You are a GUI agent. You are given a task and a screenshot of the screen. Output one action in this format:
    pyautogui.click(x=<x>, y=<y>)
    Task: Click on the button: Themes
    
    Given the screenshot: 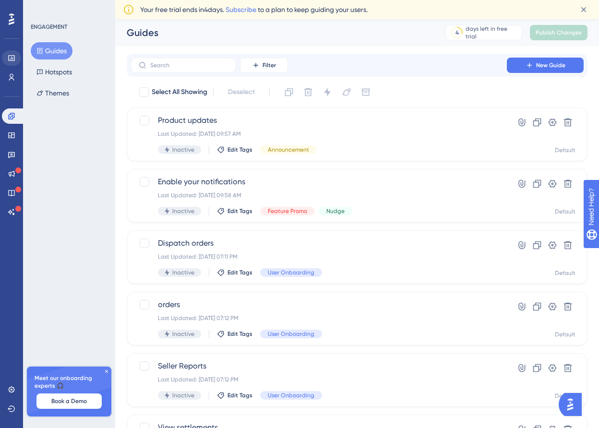 What is the action you would take?
    pyautogui.click(x=53, y=93)
    